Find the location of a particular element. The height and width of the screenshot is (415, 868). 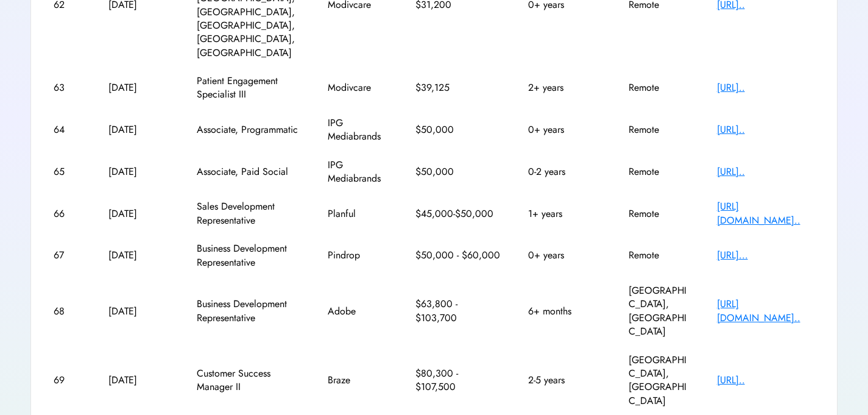

div: Associate, Programmatic is located at coordinates (249, 130).